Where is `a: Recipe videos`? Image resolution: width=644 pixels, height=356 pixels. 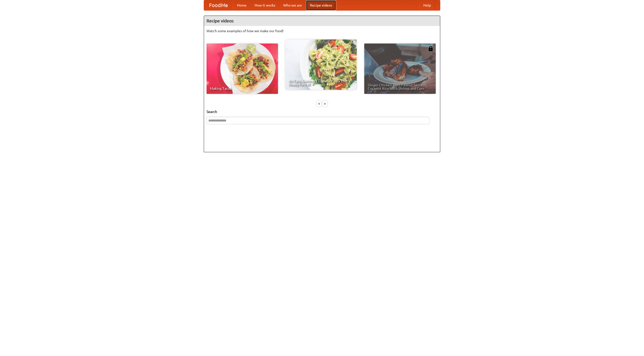
a: Recipe videos is located at coordinates (321, 5).